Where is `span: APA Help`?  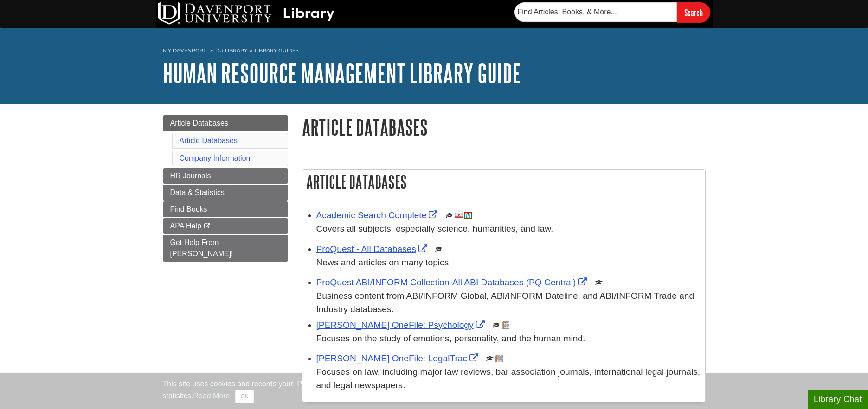
span: APA Help is located at coordinates (185, 226).